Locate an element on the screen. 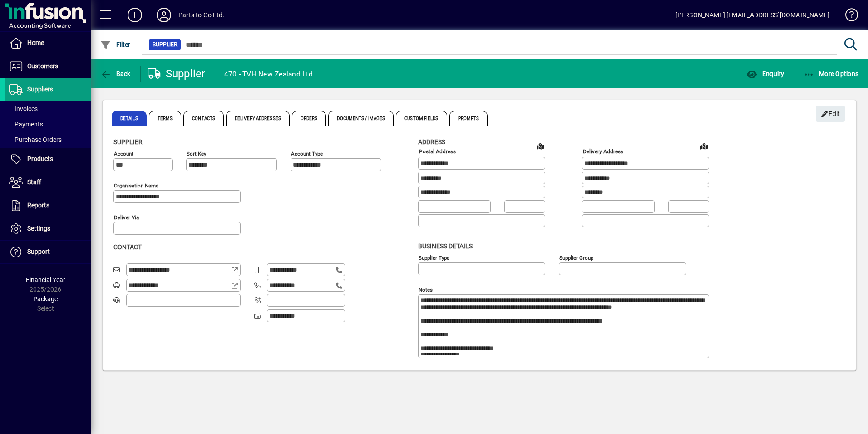 This screenshot has height=434, width=868. span: Support is located at coordinates (38, 251).